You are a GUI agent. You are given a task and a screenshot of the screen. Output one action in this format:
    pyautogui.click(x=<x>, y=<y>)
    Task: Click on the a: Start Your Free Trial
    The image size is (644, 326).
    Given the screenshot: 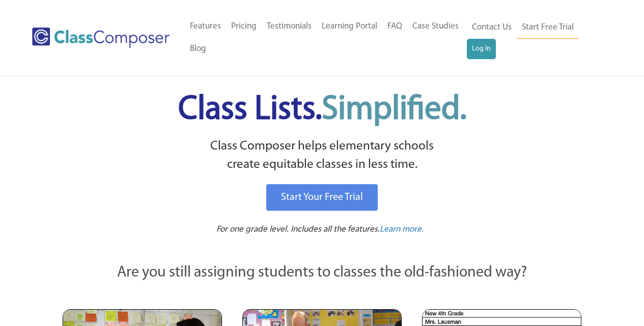 What is the action you would take?
    pyautogui.click(x=322, y=197)
    